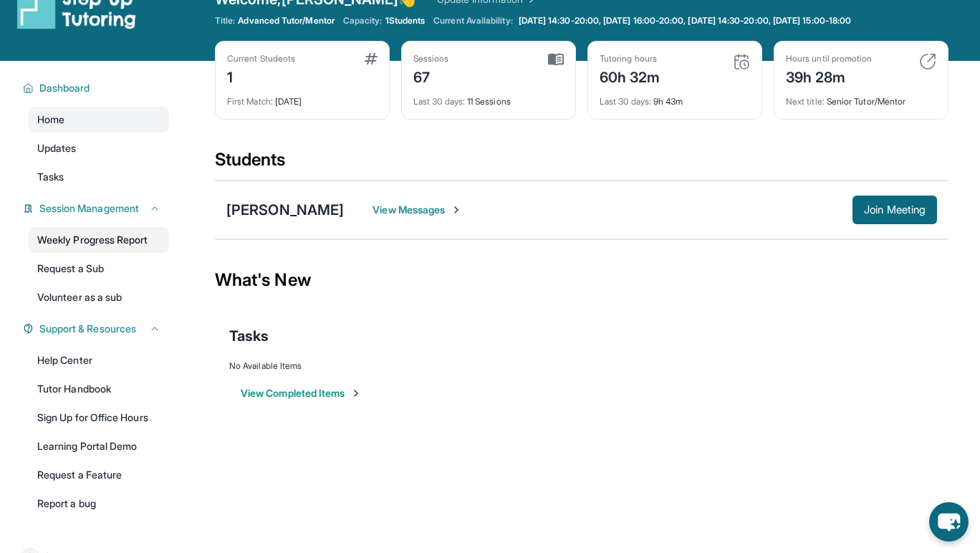  I want to click on a: Report a bug, so click(99, 504).